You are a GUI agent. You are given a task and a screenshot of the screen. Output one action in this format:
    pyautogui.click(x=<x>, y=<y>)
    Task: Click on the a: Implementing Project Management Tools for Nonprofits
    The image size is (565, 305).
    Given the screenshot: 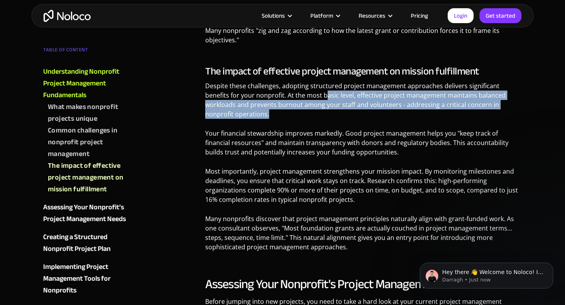 What is the action you would take?
    pyautogui.click(x=91, y=279)
    